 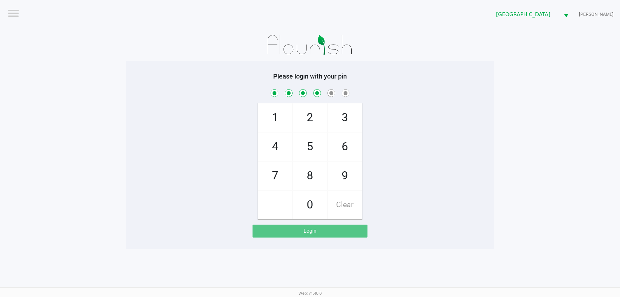 I want to click on span: Web: v1.40.0, so click(x=310, y=293).